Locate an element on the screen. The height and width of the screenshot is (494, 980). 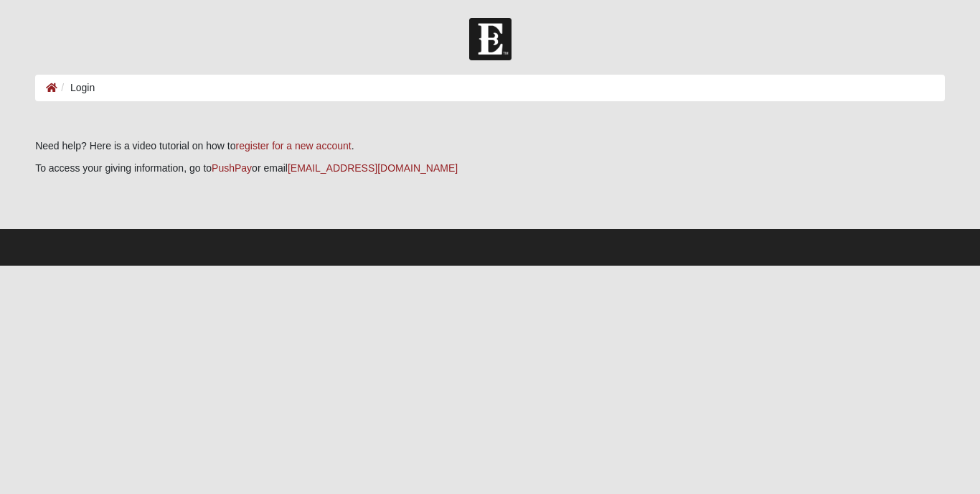
li: Login is located at coordinates (76, 88).